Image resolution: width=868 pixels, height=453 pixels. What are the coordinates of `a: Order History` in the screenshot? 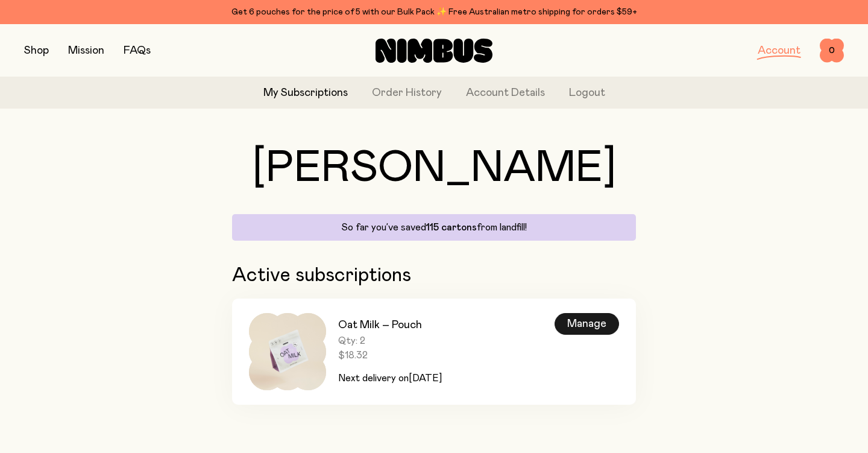 It's located at (407, 93).